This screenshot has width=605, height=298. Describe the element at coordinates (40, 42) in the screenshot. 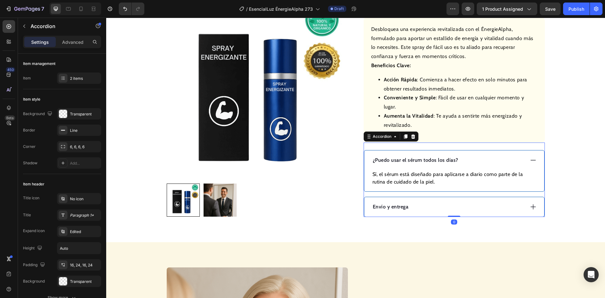

I see `p: Settings` at that location.